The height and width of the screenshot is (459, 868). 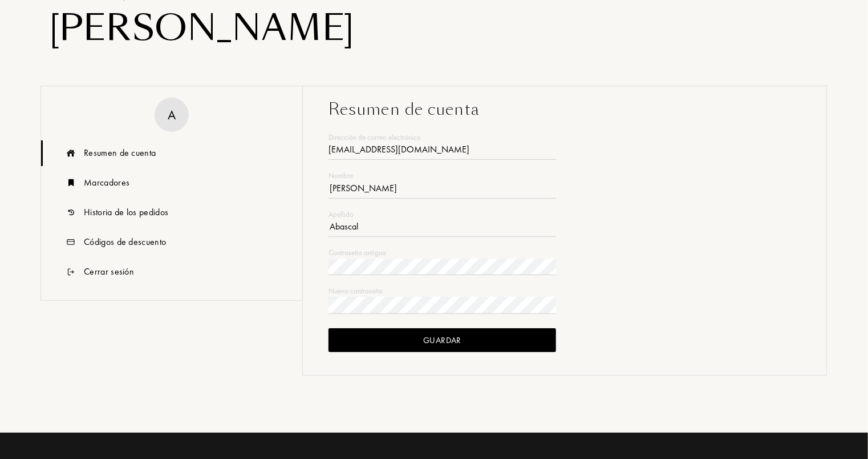 What do you see at coordinates (126, 212) in the screenshot?
I see `div: Historia de los pedidos` at bounding box center [126, 212].